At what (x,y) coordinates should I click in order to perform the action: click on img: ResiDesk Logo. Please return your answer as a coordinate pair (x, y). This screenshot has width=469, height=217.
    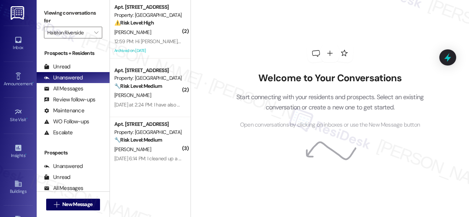
    Looking at the image, I should click on (18, 13).